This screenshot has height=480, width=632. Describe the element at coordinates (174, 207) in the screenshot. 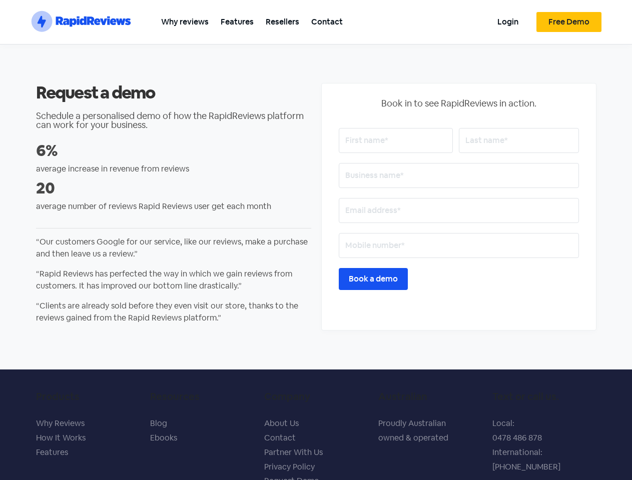

I see `p: average number of reviews Rapid Reviews user get each month` at that location.